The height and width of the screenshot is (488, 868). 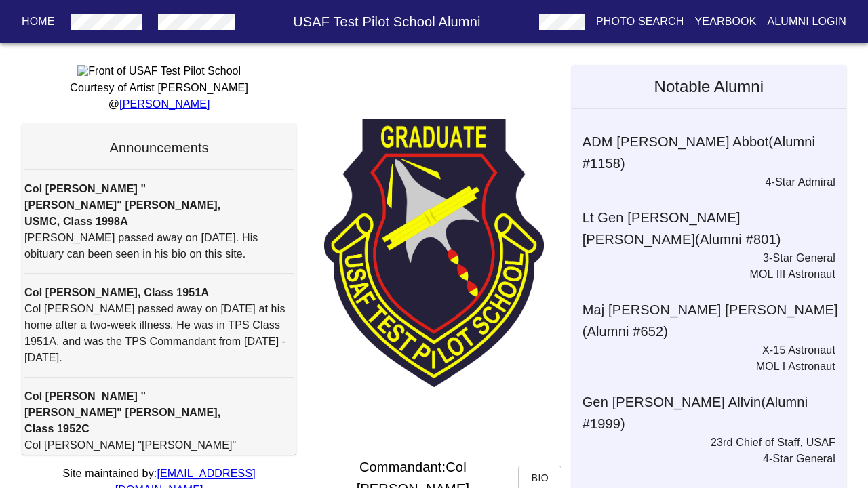 What do you see at coordinates (725, 22) in the screenshot?
I see `button: Yearbook` at bounding box center [725, 22].